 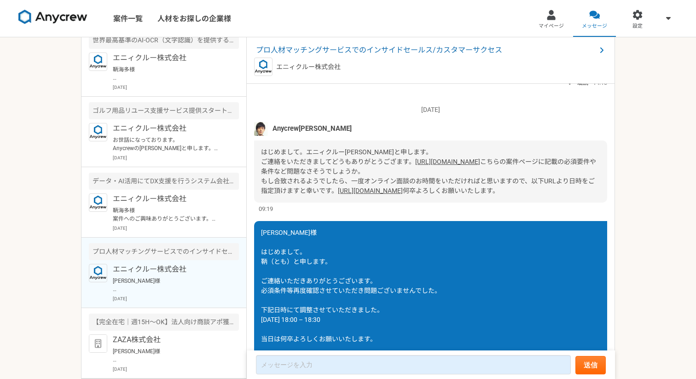 What do you see at coordinates (594, 26) in the screenshot?
I see `span: メッセージ` at bounding box center [594, 26].